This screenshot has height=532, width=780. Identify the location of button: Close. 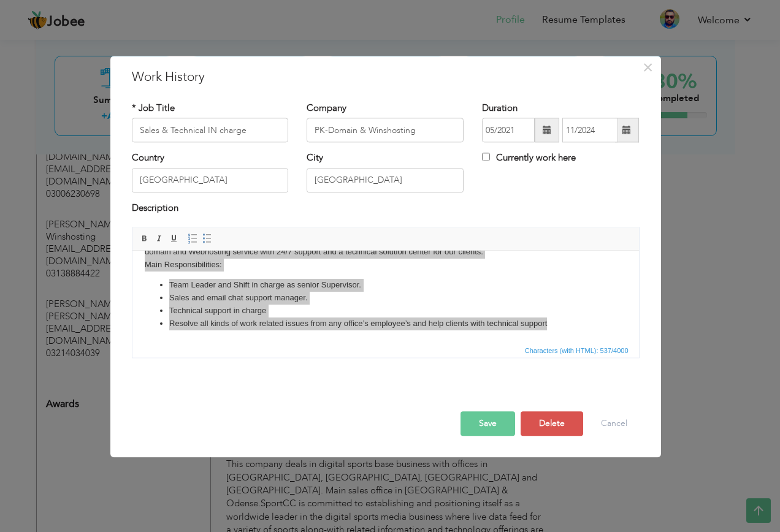
(648, 68).